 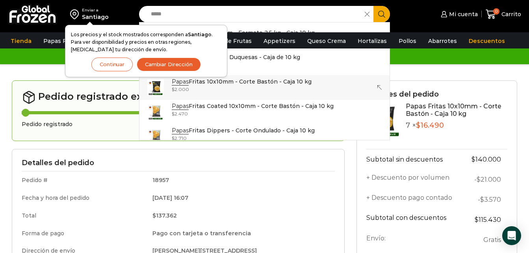 What do you see at coordinates (179, 138) in the screenshot?
I see `bdi: 2.710` at bounding box center [179, 138].